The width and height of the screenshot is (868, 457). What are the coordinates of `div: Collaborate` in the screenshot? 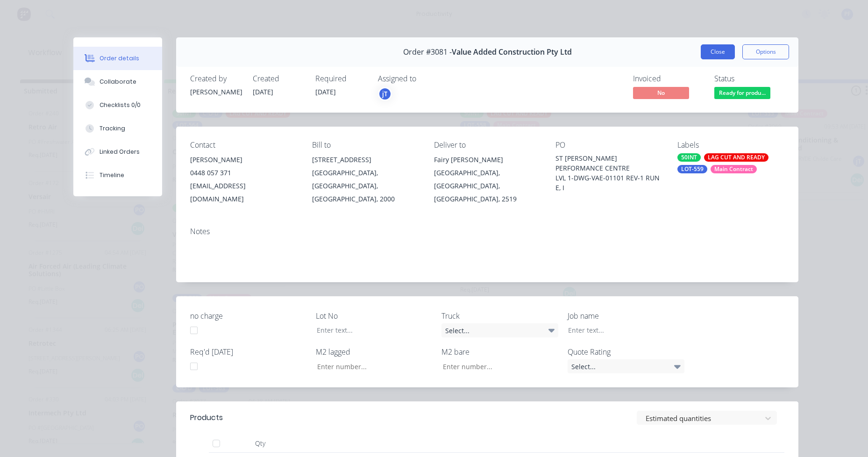 It's located at (118, 82).